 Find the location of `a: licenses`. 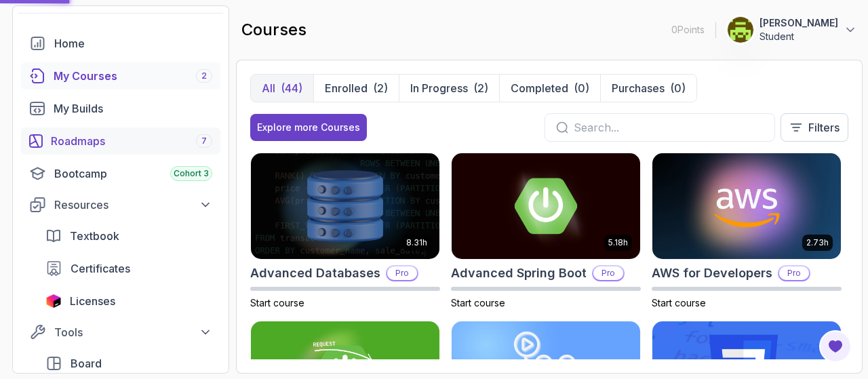

a: licenses is located at coordinates (129, 301).